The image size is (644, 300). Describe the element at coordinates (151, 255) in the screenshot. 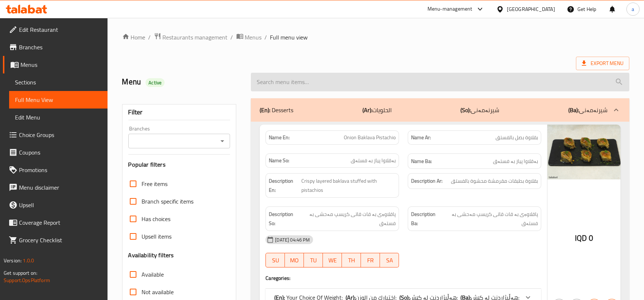

I see `h3: Availability filters` at that location.